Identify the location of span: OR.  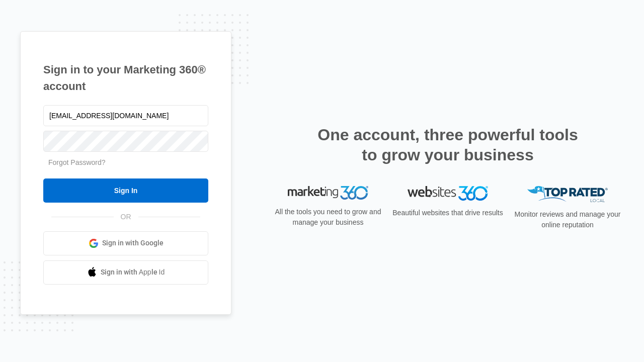
(126, 217).